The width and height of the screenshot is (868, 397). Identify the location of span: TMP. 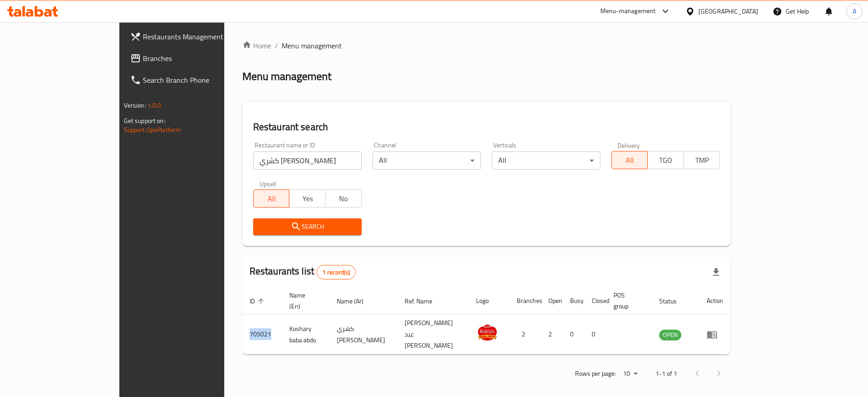
(702, 160).